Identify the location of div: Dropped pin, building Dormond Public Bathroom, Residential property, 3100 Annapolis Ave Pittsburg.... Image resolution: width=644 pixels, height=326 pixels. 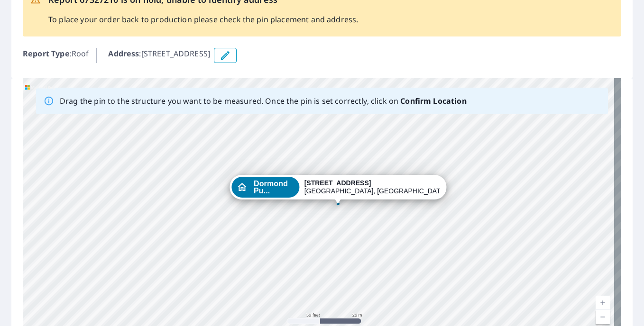
(338, 189).